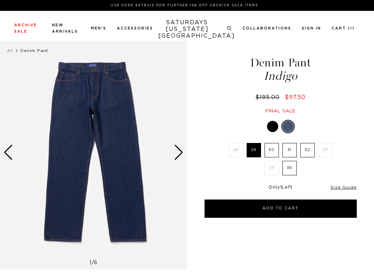 The height and width of the screenshot is (274, 374). What do you see at coordinates (281, 208) in the screenshot?
I see `button: Add to Cart` at bounding box center [281, 208].